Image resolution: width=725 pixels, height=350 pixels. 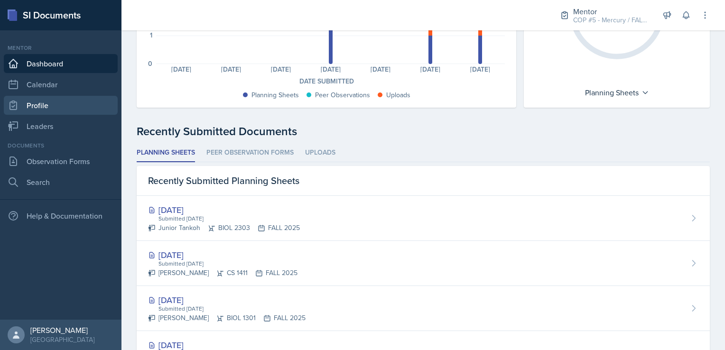 What do you see at coordinates (398, 95) in the screenshot?
I see `div: Uploads` at bounding box center [398, 95].